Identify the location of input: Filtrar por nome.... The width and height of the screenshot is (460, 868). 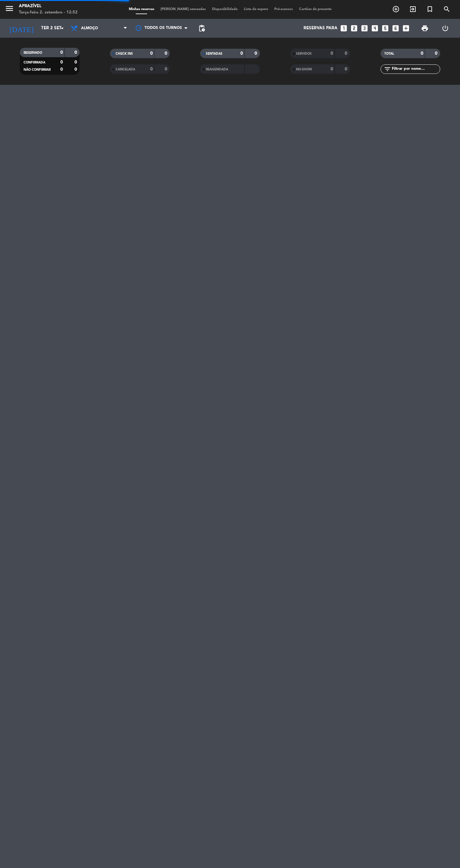
(415, 69).